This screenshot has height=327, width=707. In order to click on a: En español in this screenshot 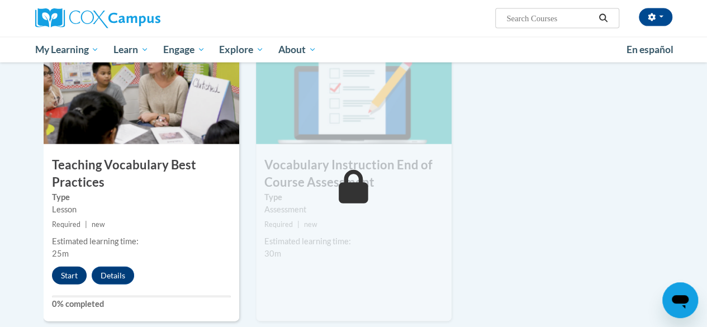, I will do `click(650, 50)`.